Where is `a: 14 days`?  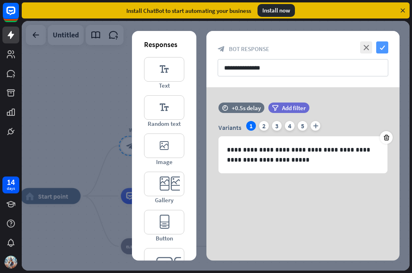
a: 14 days is located at coordinates (11, 185).